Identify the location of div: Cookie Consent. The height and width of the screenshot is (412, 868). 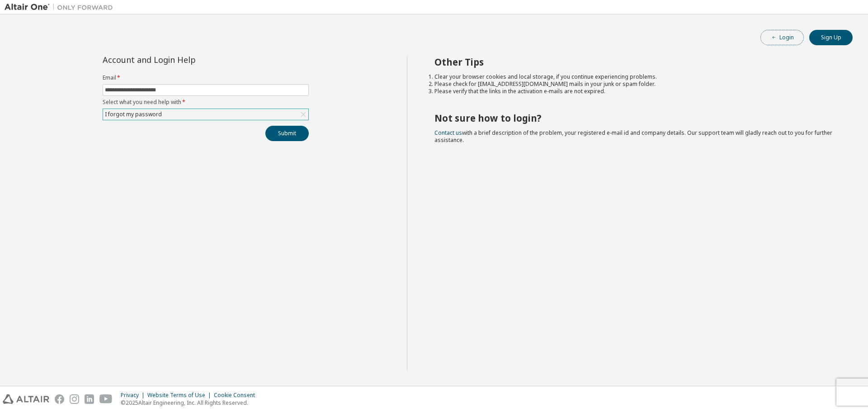
(237, 395).